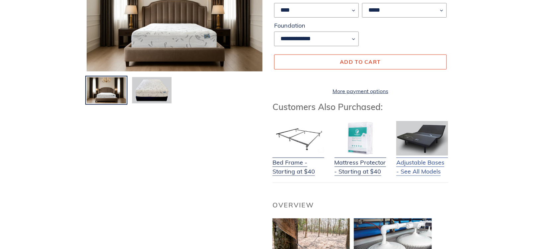 The width and height of the screenshot is (535, 249). Describe the element at coordinates (152, 90) in the screenshot. I see `img: Load image into Gallery viewer, aries-plush-mattress` at that location.